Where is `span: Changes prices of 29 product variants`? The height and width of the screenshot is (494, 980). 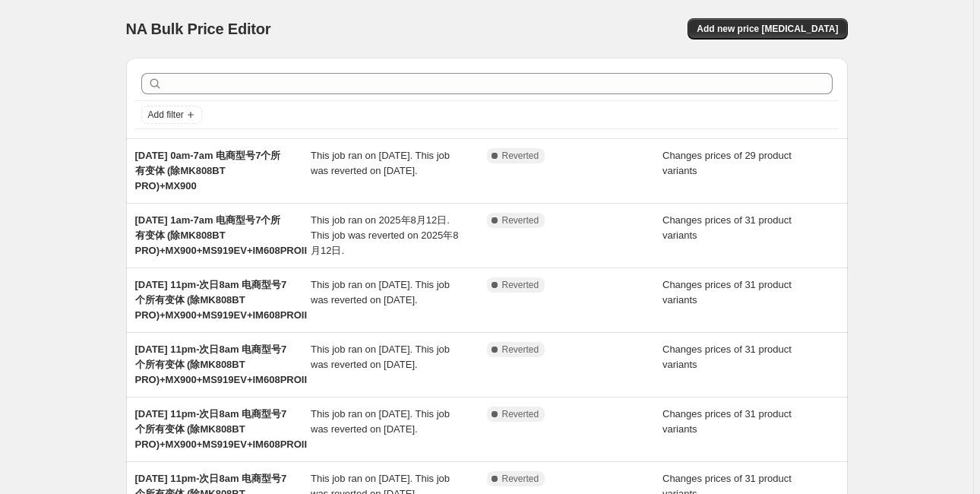 span: Changes prices of 29 product variants is located at coordinates (727, 163).